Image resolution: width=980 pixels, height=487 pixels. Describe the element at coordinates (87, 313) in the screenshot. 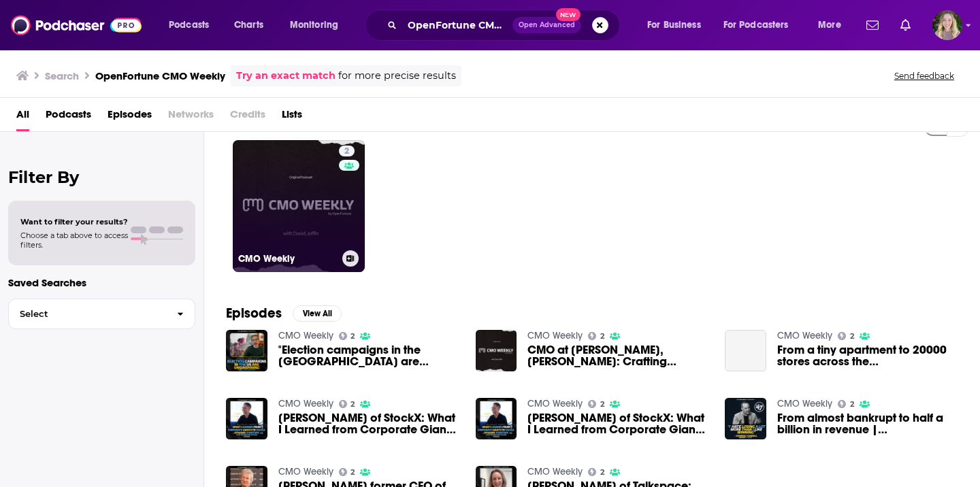

I see `span: Select` at that location.